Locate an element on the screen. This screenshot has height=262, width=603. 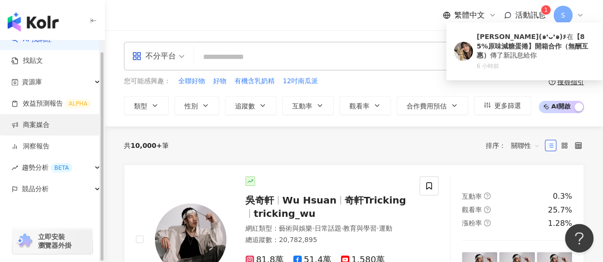
span: 吳奇軒 is located at coordinates (260, 201).